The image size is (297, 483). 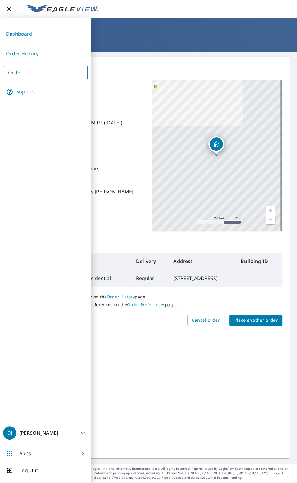 I want to click on p: You can update and set your order preferences on the page., so click(x=148, y=305).